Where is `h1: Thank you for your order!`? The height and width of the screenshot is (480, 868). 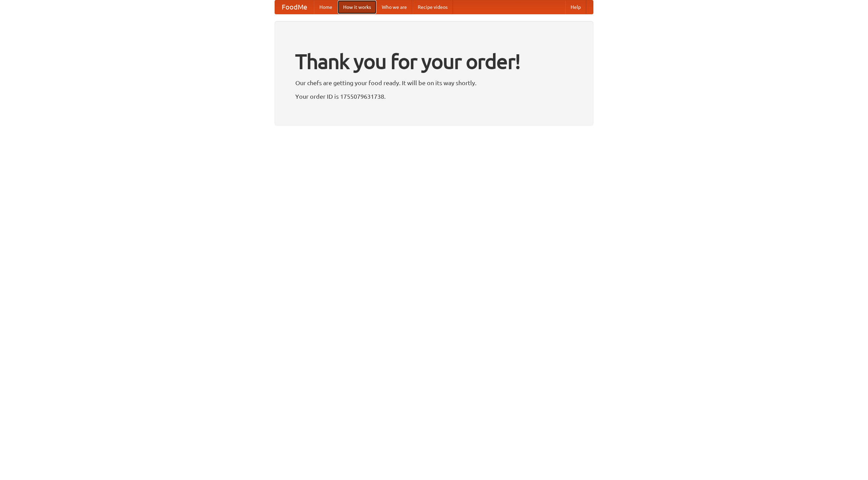 h1: Thank you for your order! is located at coordinates (434, 61).